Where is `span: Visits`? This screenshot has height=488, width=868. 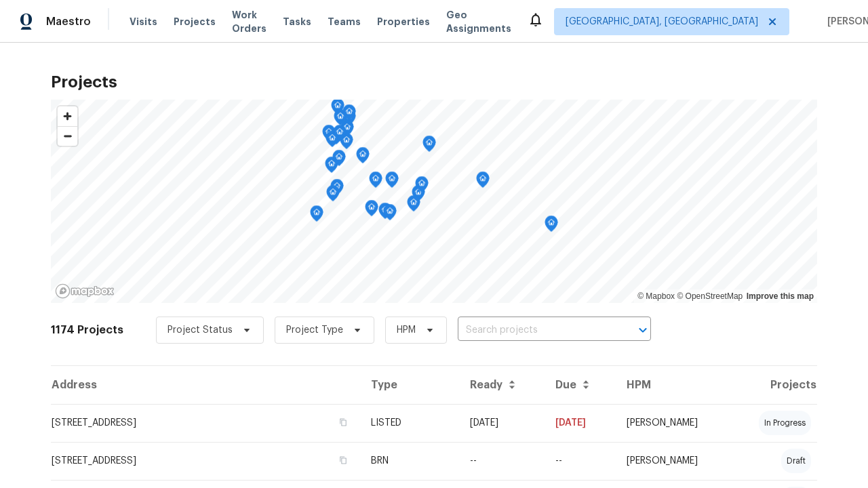 span: Visits is located at coordinates (143, 21).